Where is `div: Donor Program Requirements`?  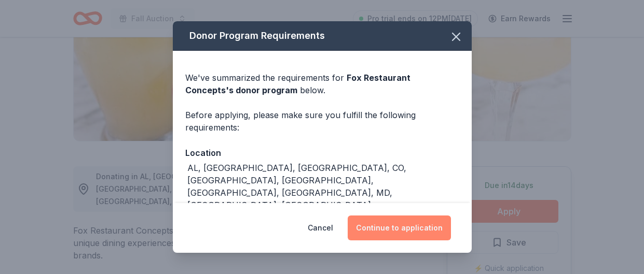
div: Donor Program Requirements is located at coordinates (322, 36).